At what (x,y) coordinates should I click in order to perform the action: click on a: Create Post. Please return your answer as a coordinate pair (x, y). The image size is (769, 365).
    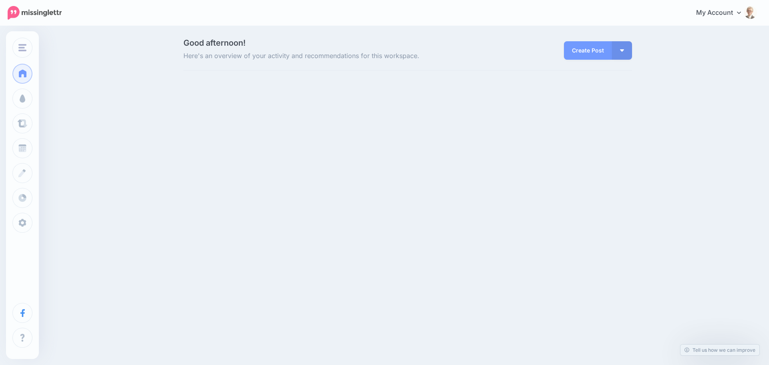
    Looking at the image, I should click on (588, 50).